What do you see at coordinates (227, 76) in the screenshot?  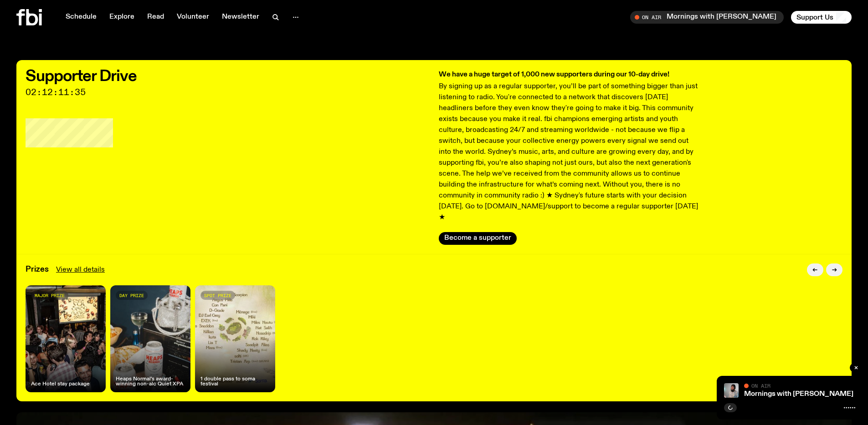 I see `h2: Supporter Drive` at bounding box center [227, 76].